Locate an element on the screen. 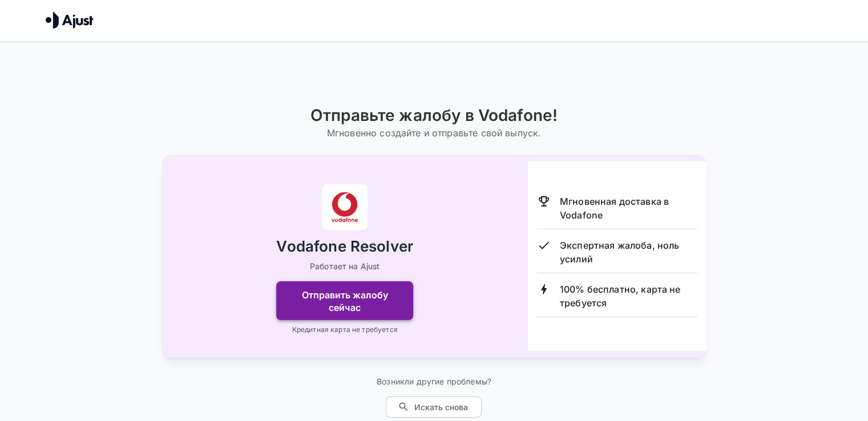 The height and width of the screenshot is (421, 868). font: Мгновенная доставка в Vodafone is located at coordinates (614, 209).